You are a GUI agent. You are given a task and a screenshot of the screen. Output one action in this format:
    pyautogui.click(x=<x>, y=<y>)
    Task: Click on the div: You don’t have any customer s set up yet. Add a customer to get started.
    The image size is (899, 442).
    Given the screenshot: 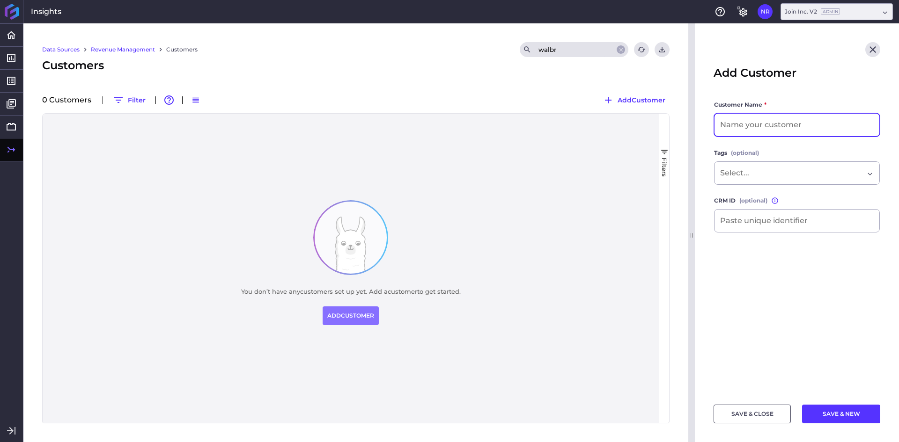 What is the action you would take?
    pyautogui.click(x=351, y=307)
    